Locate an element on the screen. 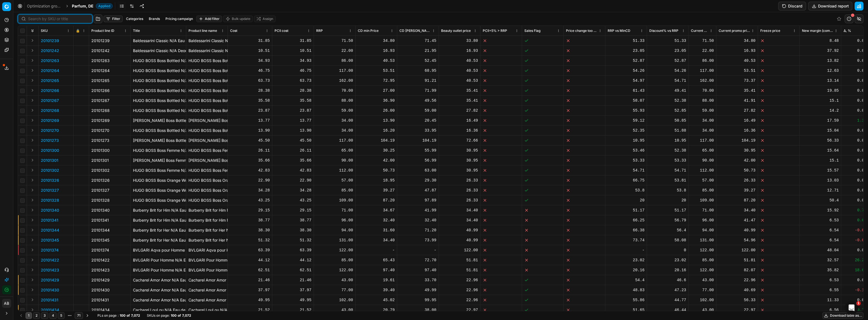 This screenshot has height=320, width=868. p: 20101264 is located at coordinates (50, 71).